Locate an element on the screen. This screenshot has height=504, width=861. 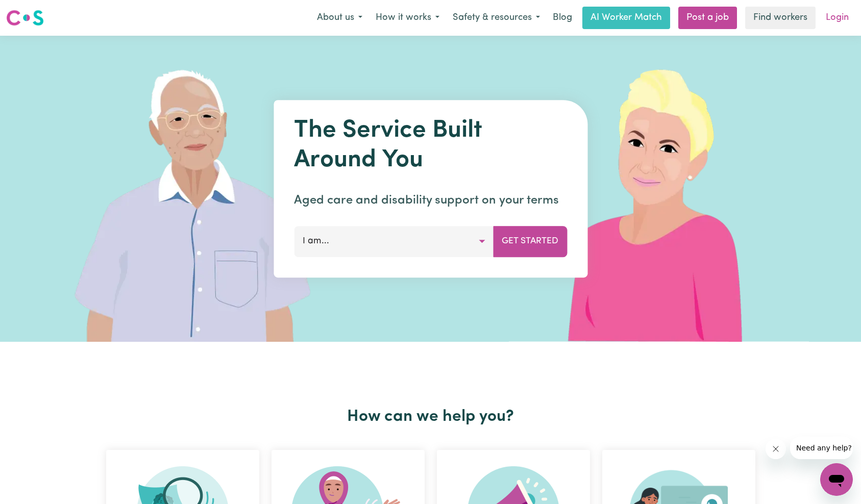
span: Need any help? is located at coordinates (34, 12).